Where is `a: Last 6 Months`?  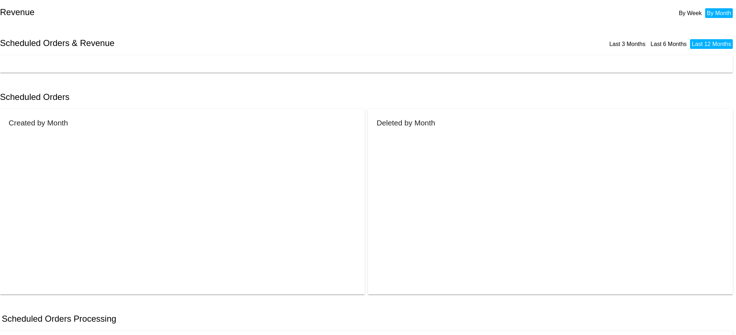 a: Last 6 Months is located at coordinates (668, 44).